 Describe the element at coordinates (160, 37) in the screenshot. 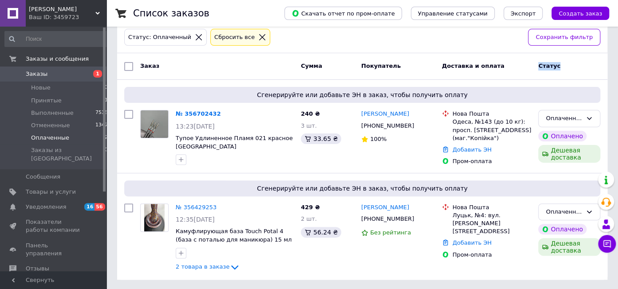

I see `div: Статус: Оплаченный` at that location.